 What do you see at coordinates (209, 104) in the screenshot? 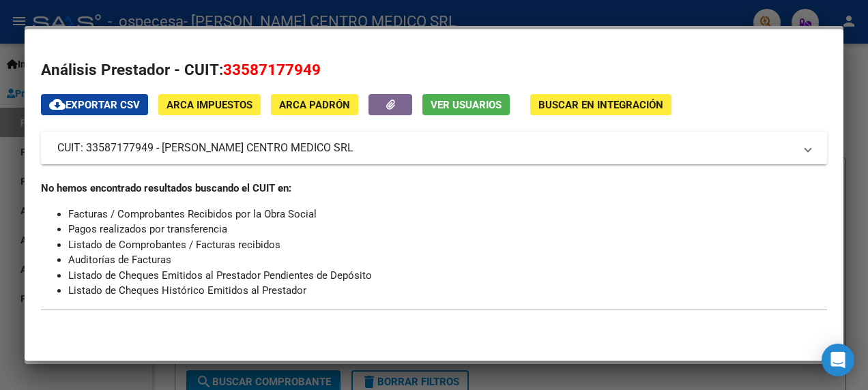
I see `button: ARCA Impuestos` at bounding box center [209, 104].